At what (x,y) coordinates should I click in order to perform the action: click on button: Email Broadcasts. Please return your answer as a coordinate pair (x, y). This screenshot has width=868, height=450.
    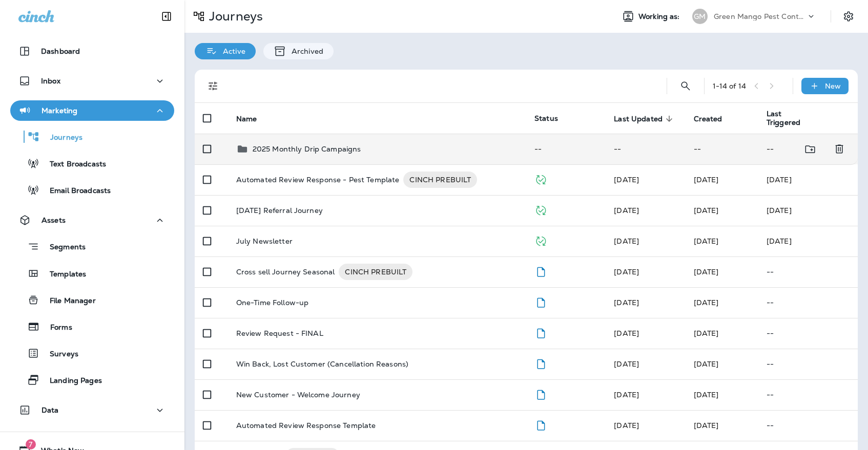
    Looking at the image, I should click on (93, 190).